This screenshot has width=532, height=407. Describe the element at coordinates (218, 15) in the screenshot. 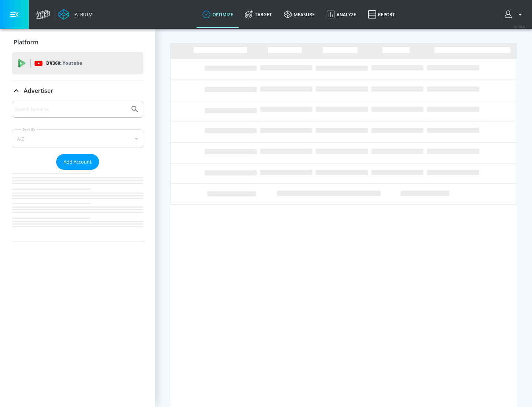

I see `a: optimize` at that location.